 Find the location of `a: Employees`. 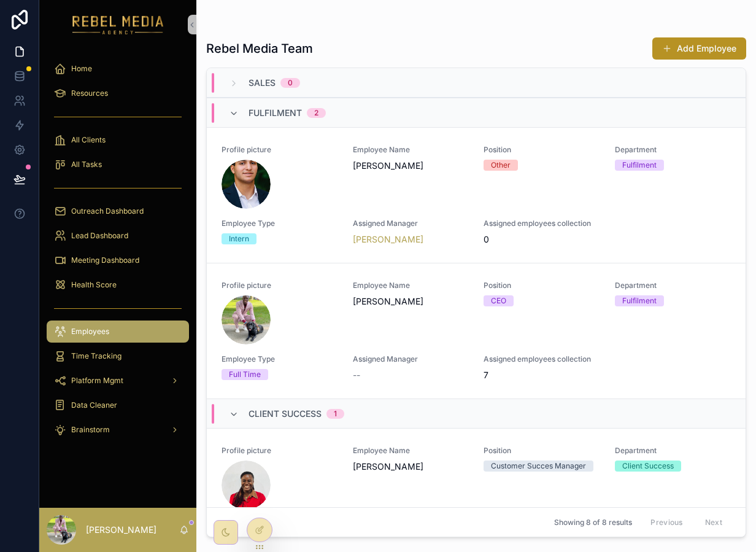

a: Employees is located at coordinates (118, 331).